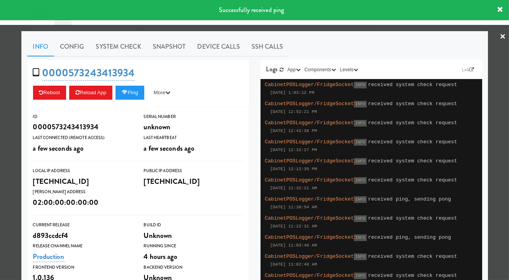 This screenshot has width=509, height=280. I want to click on div: Release Channel Name, so click(82, 246).